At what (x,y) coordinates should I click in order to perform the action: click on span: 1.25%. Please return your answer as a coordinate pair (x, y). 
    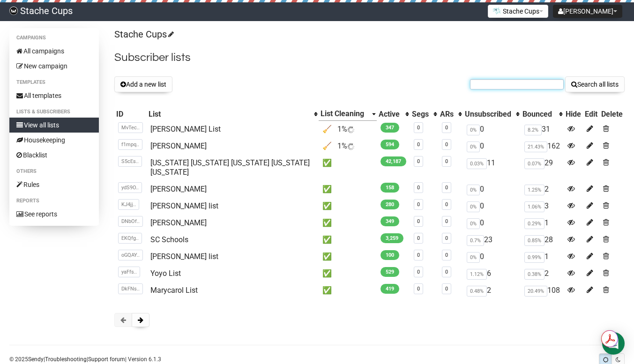
    Looking at the image, I should click on (534, 189).